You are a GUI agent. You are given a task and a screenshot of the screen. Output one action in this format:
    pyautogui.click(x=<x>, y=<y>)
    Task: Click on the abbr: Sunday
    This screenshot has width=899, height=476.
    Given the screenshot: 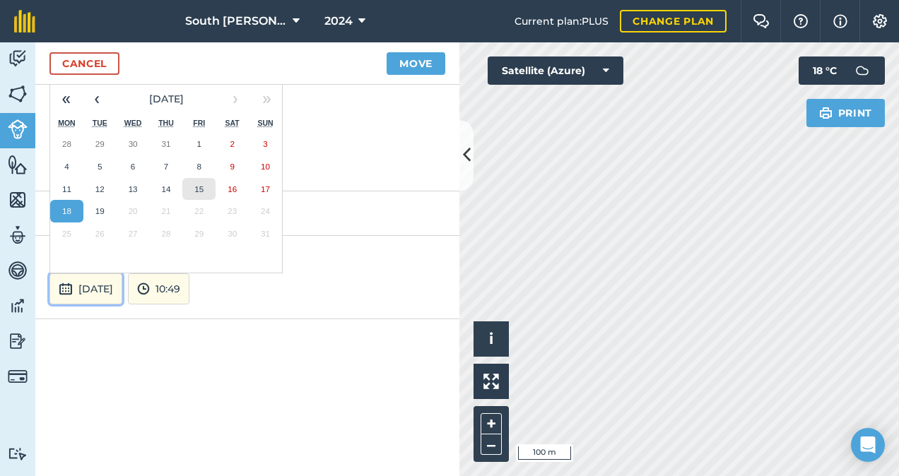 What is the action you would take?
    pyautogui.click(x=265, y=123)
    